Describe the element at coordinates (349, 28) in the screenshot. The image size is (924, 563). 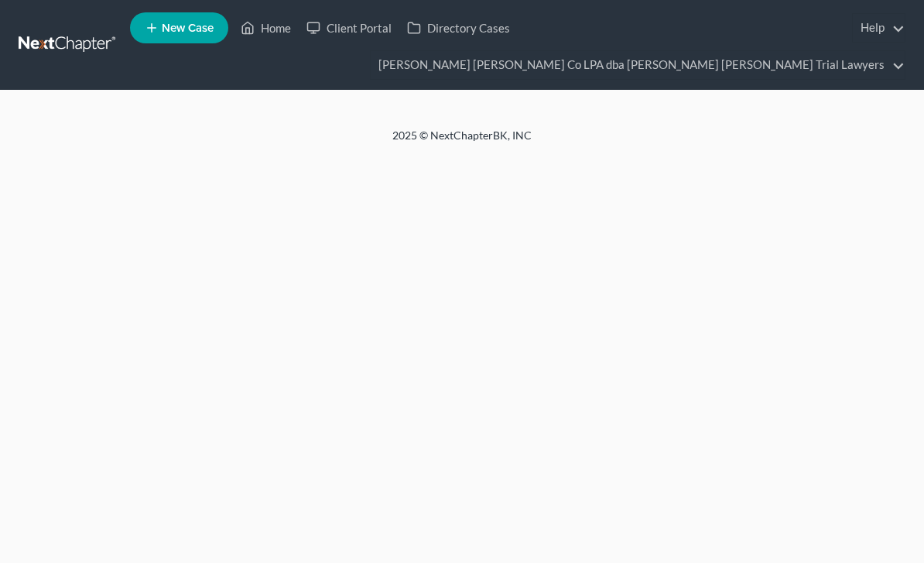
I see `a: Client Portal` at that location.